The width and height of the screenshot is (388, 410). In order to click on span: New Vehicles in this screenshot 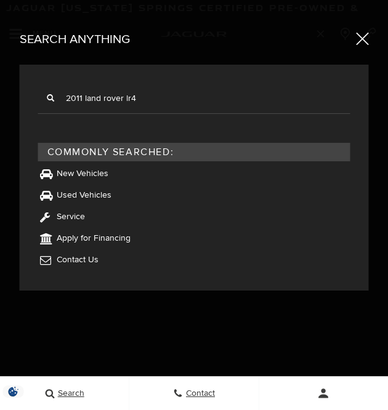, I will do `click(83, 173)`.